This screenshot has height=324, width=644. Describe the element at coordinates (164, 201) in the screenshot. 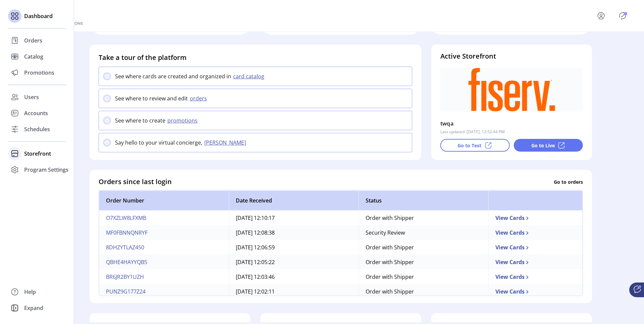

I see `th: Order Number` at that location.